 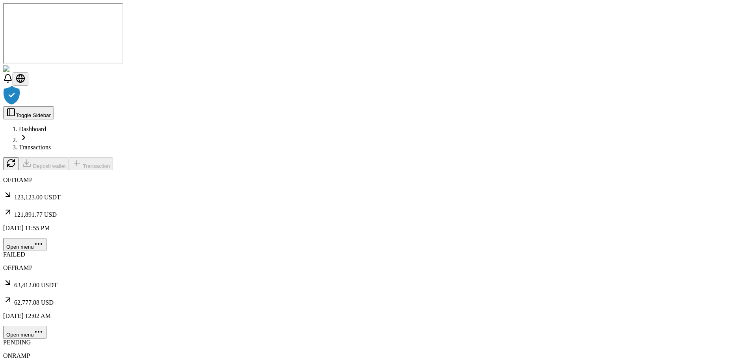 What do you see at coordinates (378, 195) in the screenshot?
I see `p: 123,123.00 USDT` at bounding box center [378, 195].